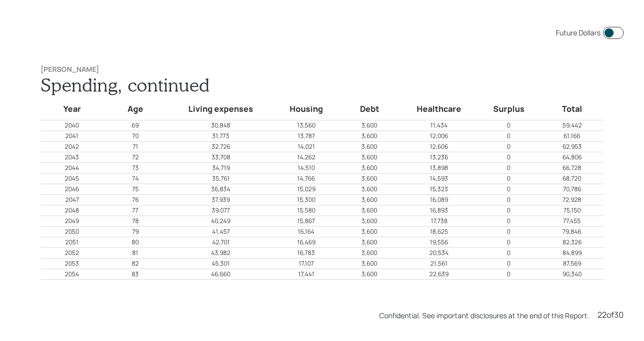  What do you see at coordinates (439, 179) in the screenshot?
I see `p: 14,593` at bounding box center [439, 179].